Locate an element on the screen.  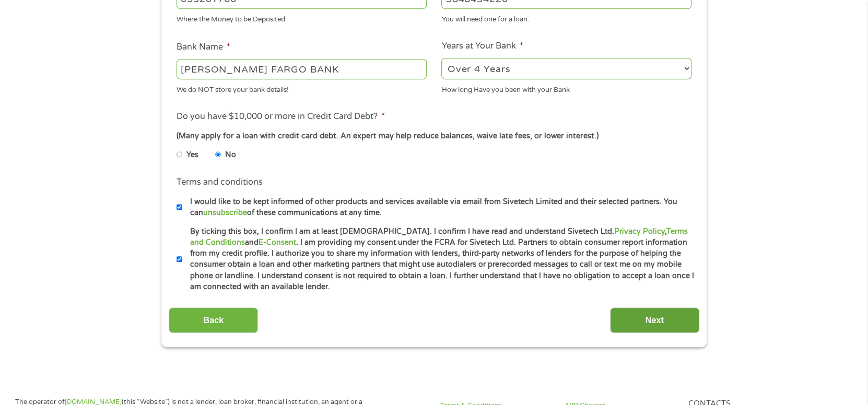
label: Years at Your Bank is located at coordinates (482, 46).